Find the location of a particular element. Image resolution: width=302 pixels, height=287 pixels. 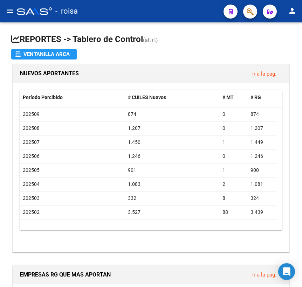

span: 202505 is located at coordinates (31, 170).